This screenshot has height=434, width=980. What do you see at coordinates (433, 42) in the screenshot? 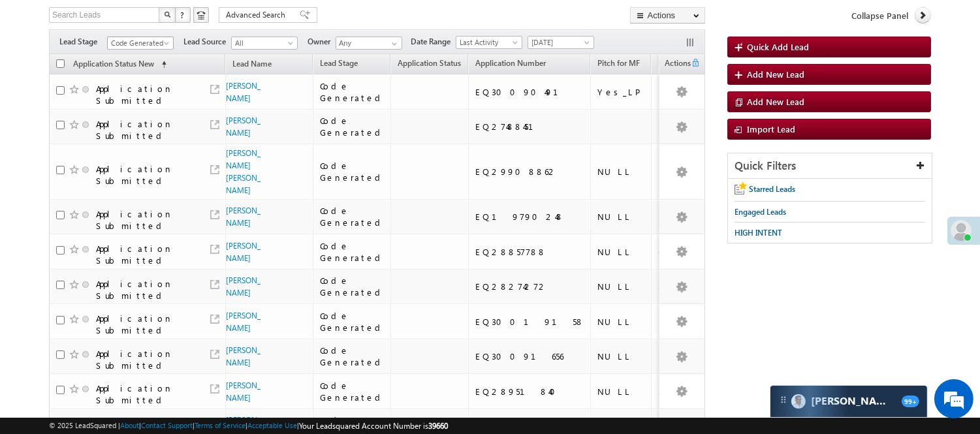
I see `span: Date Range` at bounding box center [433, 42].